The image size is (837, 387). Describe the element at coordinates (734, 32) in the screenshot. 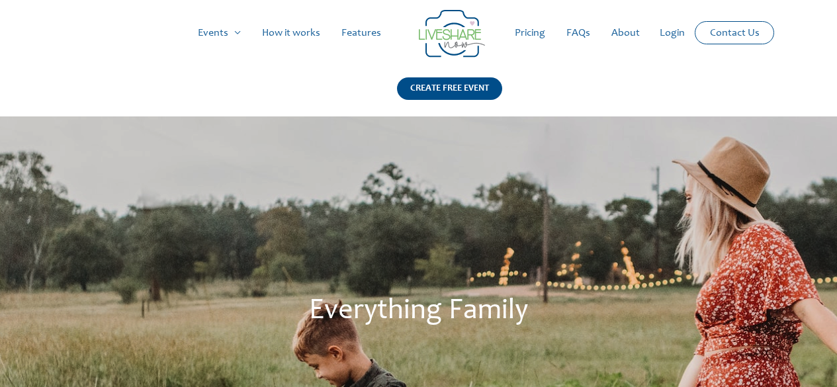

I see `a: Contact Us` at that location.